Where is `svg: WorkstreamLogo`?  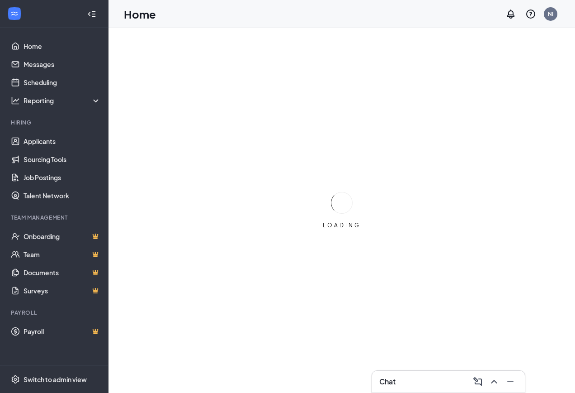
svg: WorkstreamLogo is located at coordinates (14, 14).